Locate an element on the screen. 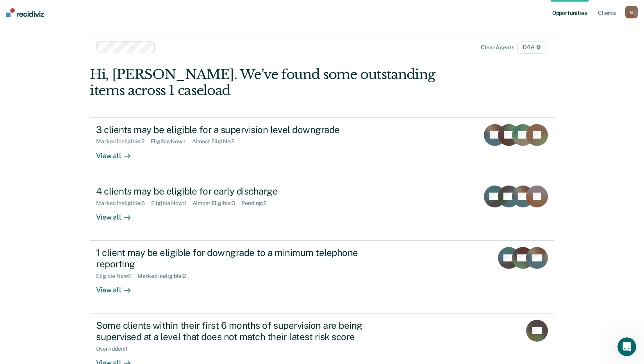 This screenshot has width=644, height=364. div: Pending : 2 is located at coordinates (257, 203).